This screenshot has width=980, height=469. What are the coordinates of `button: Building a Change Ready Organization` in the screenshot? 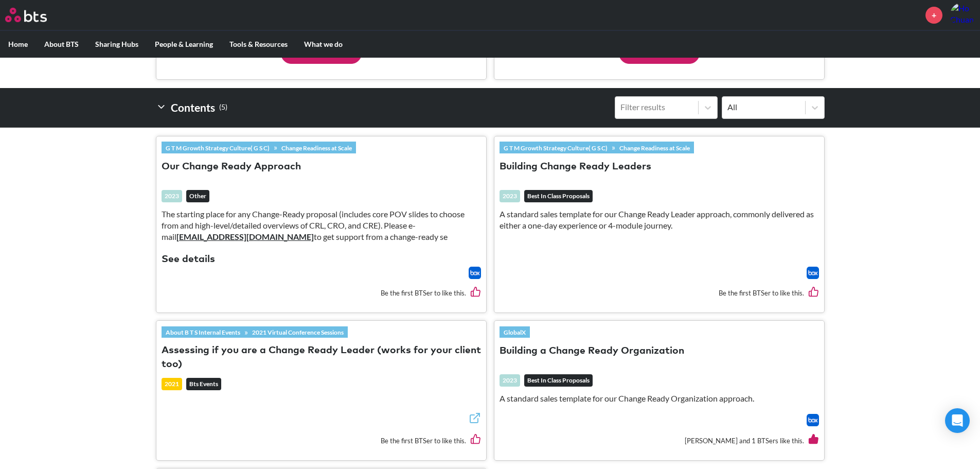 It's located at (592, 351).